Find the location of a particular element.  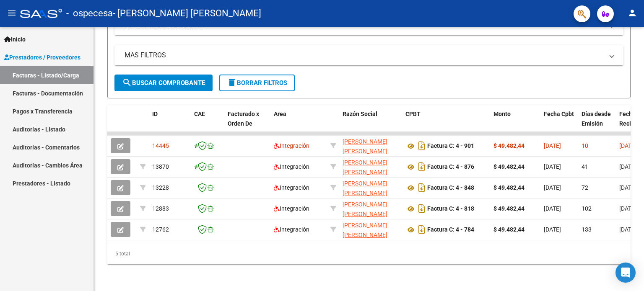

div: Open Intercom Messenger is located at coordinates (625, 273).